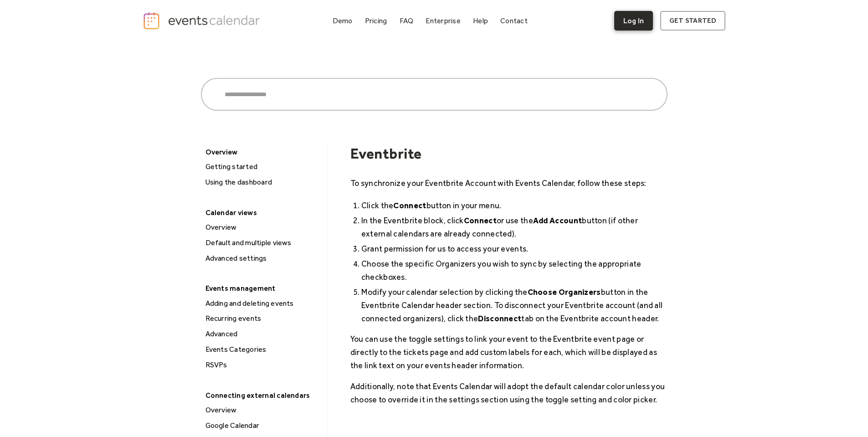 This screenshot has width=868, height=437. I want to click on li: In the Eventbrite block, click or use the button (if other external calendars are already connect..., so click(515, 227).